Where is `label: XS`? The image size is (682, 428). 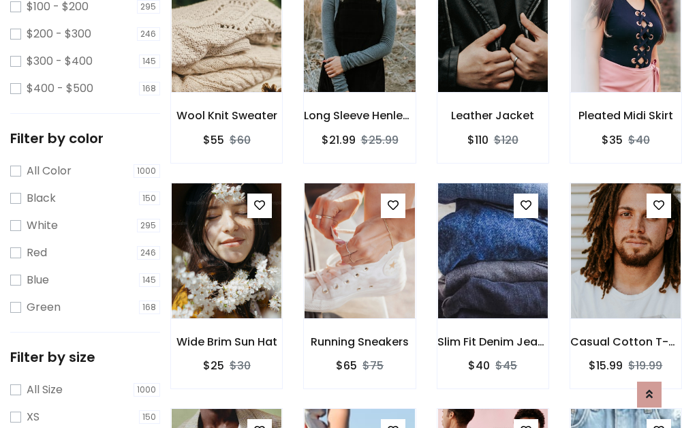 label: XS is located at coordinates (33, 417).